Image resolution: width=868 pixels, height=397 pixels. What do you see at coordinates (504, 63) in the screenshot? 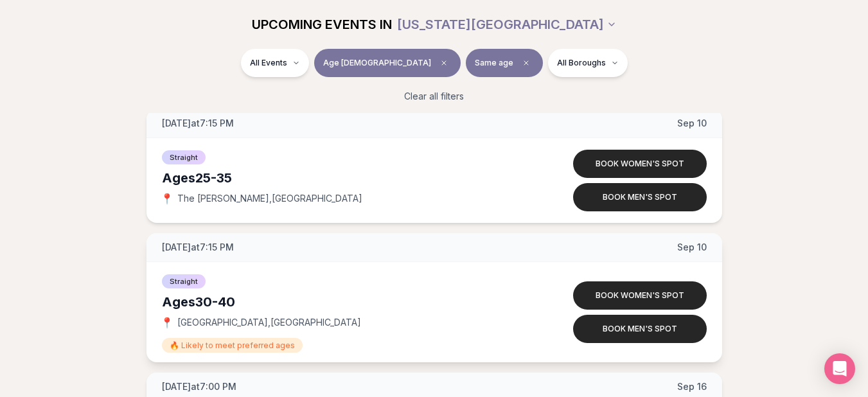
I see `button: Same ageClear preference` at bounding box center [504, 63].